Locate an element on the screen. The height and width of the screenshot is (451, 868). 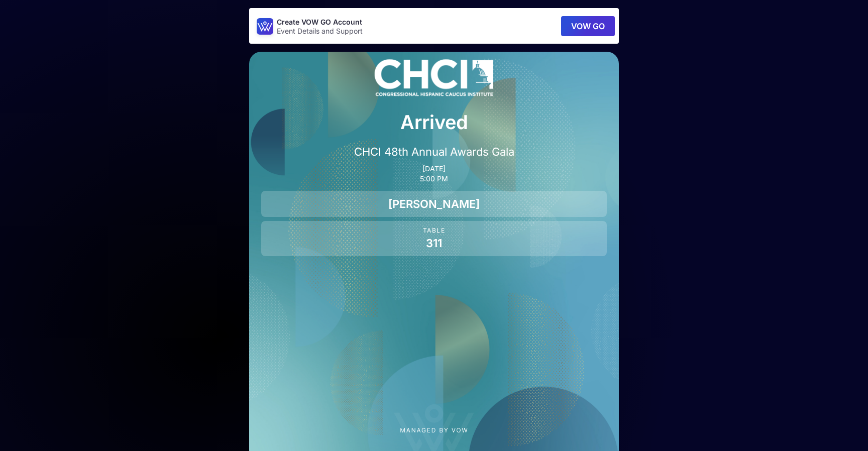
p: Event Details and Support is located at coordinates (319, 31).